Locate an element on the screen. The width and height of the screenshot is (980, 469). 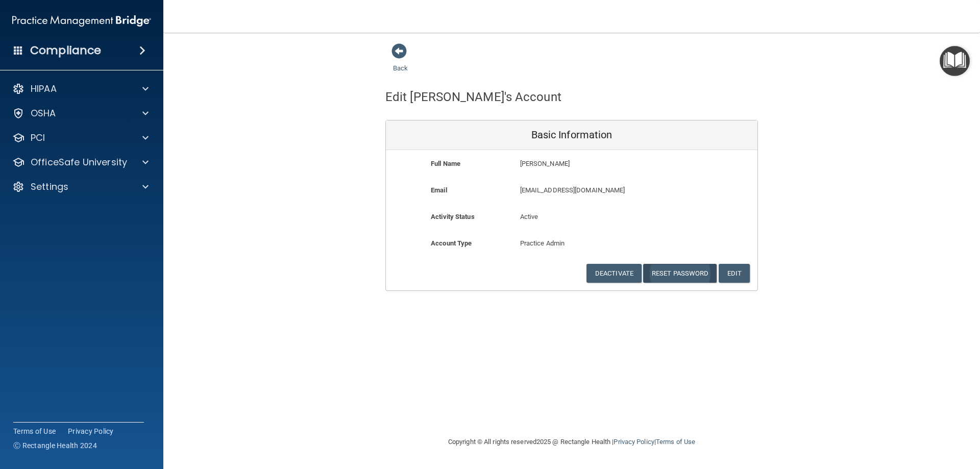
a: HIPAA is located at coordinates (80, 89).